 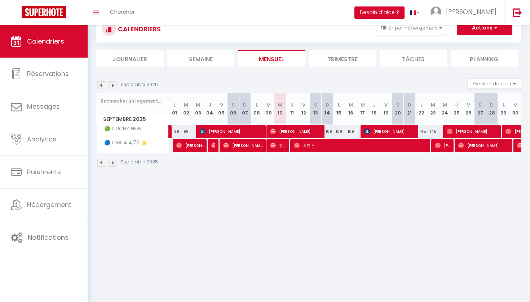 What do you see at coordinates (342, 58) in the screenshot?
I see `li: Trimestre` at bounding box center [342, 58].